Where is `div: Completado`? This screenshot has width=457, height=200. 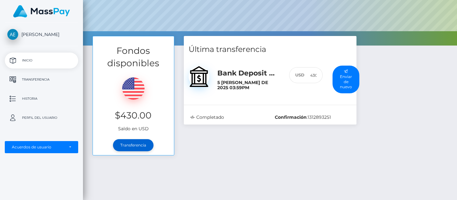
div: Completado is located at coordinates (228, 117).